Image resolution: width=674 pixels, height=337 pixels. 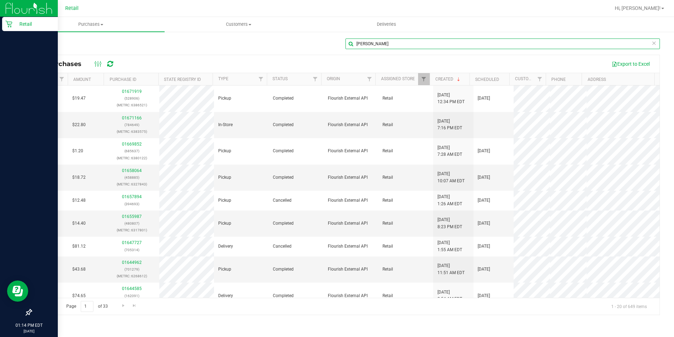 What do you see at coordinates (132, 151) in the screenshot?
I see `p: (685637)` at bounding box center [132, 151].